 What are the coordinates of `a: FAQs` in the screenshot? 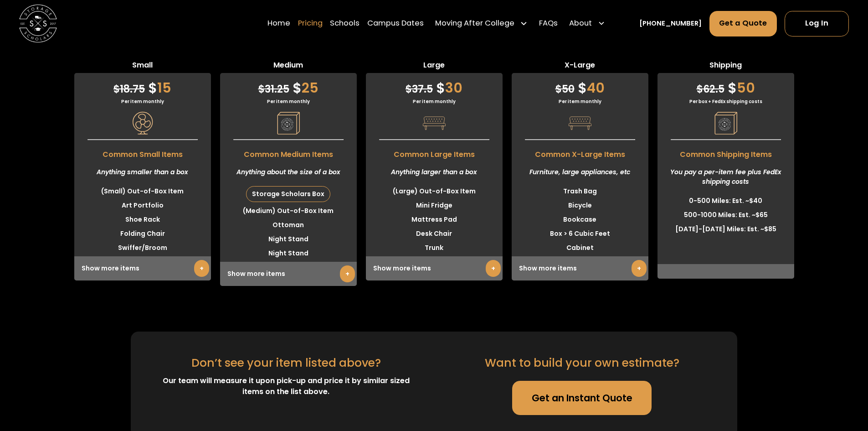 It's located at (548, 24).